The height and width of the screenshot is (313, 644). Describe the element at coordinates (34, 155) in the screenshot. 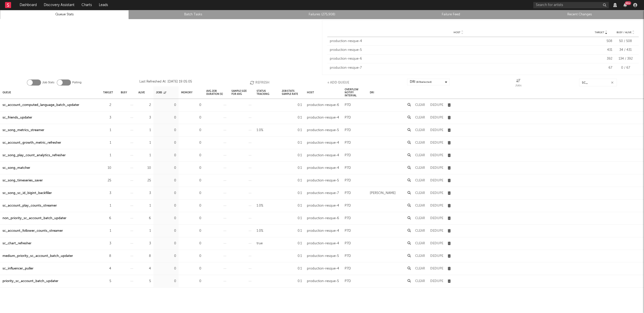

I see `a: sc_song_play_count_analytics_refresher` at that location.